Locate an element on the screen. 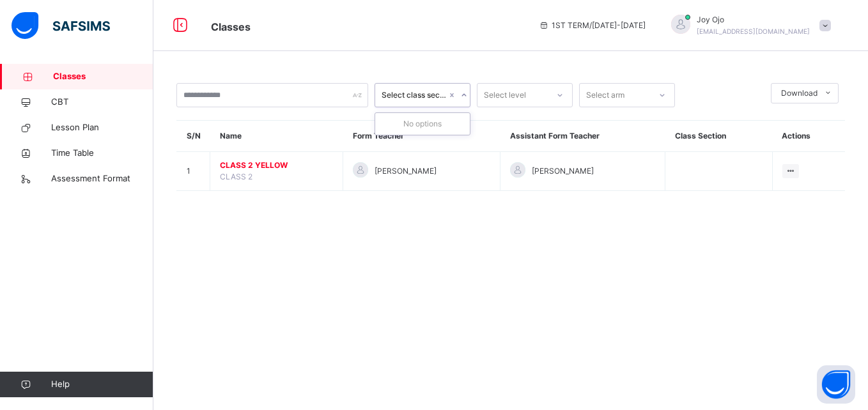  span: Joy Ojo is located at coordinates (753, 20).